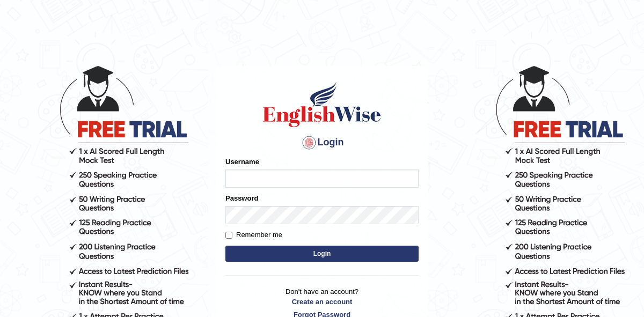 This screenshot has height=317, width=644. I want to click on label: Password, so click(241, 198).